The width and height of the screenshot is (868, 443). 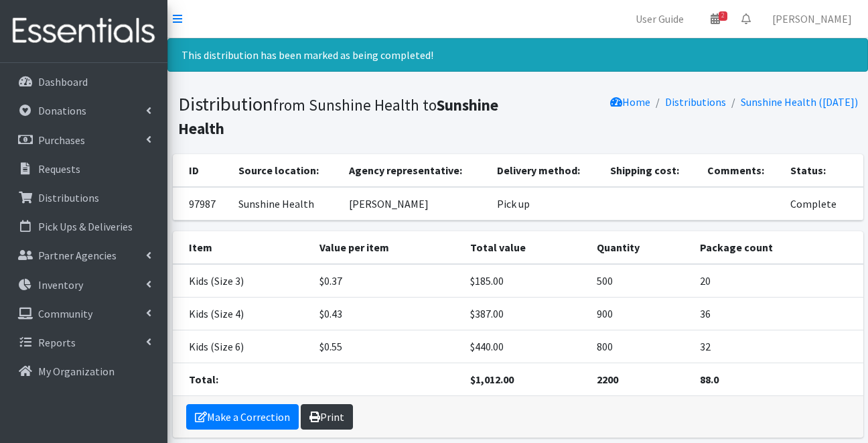 I want to click on a: Pick Ups & Deliveries, so click(x=84, y=226).